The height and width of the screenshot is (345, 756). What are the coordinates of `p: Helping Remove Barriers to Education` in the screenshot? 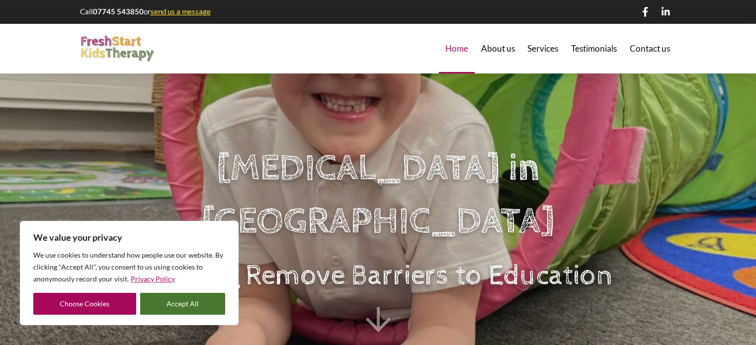 It's located at (378, 276).